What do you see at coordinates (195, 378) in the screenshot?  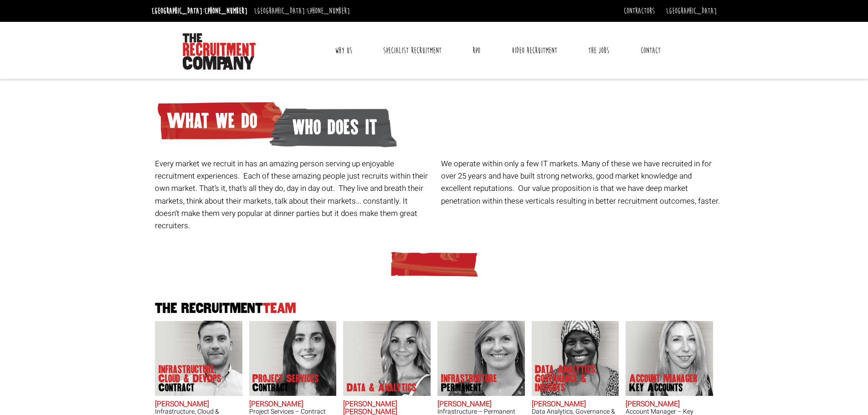 I see `p: Infrastructure, Cloud & DevOps` at bounding box center [195, 378].